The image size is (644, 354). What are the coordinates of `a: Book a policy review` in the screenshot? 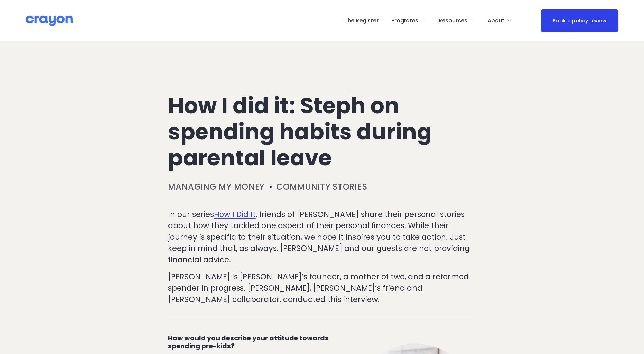 It's located at (579, 20).